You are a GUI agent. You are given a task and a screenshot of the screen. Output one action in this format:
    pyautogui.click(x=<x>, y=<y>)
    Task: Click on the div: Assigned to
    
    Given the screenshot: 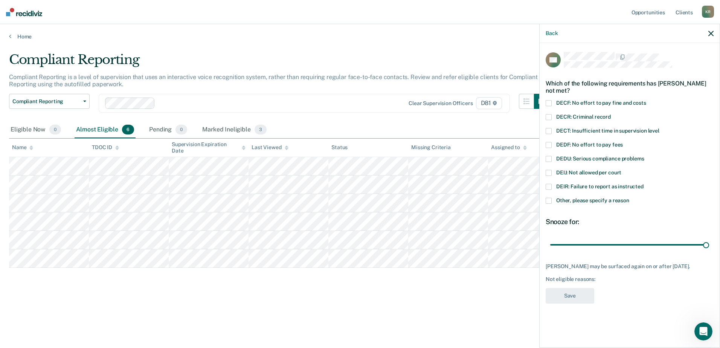 What is the action you would take?
    pyautogui.click(x=509, y=147)
    